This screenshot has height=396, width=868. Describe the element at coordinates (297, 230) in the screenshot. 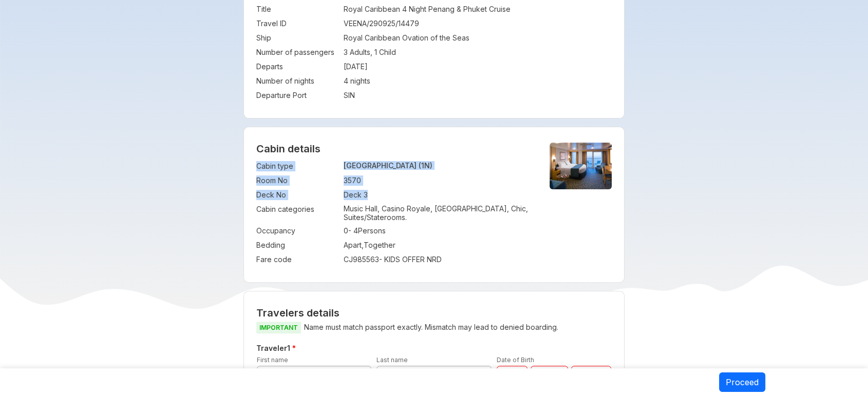

I see `td: Occupancy` at that location.